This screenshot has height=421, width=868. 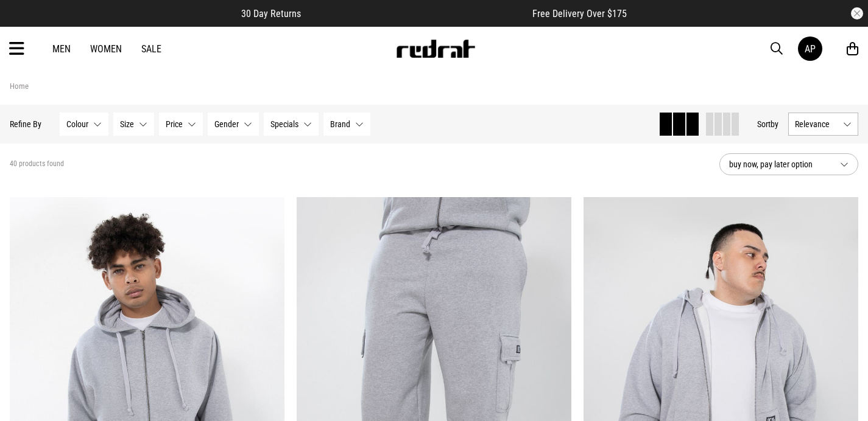 What do you see at coordinates (291, 124) in the screenshot?
I see `button: Specials` at bounding box center [291, 124].